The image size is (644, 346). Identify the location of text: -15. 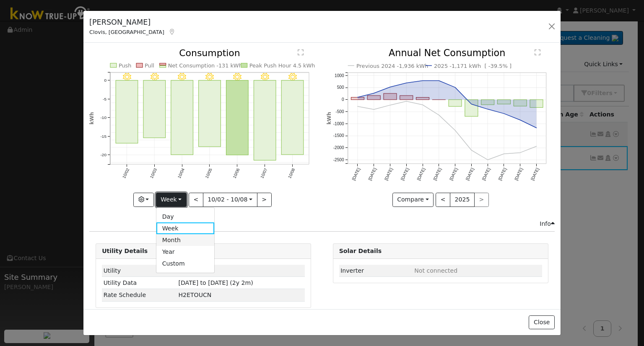
(104, 136).